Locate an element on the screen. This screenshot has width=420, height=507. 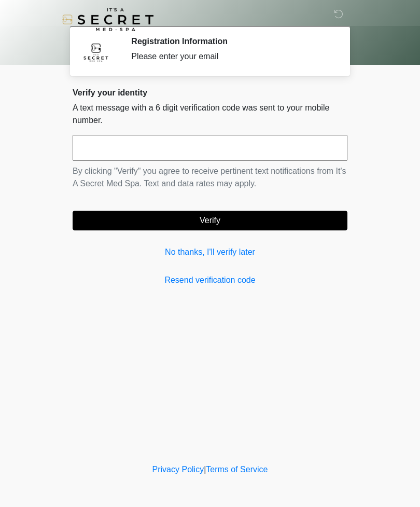
a: Privacy Policy is located at coordinates (178, 469).